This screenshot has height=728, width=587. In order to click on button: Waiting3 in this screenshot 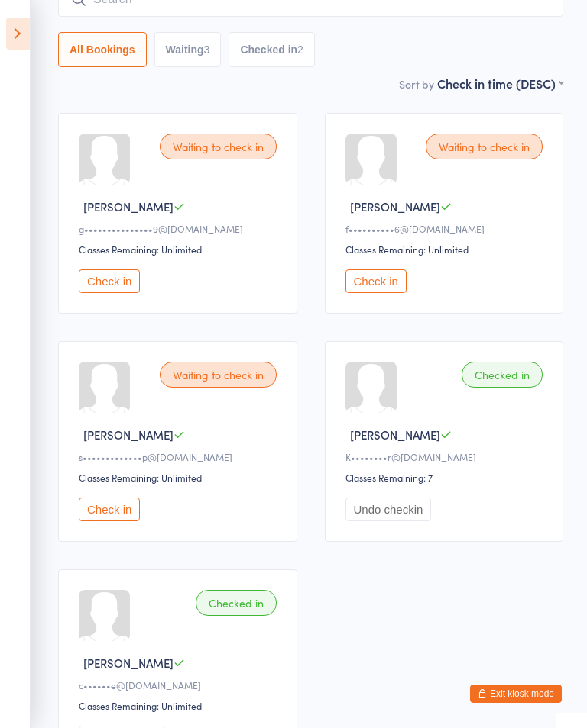, I will do `click(188, 49)`.